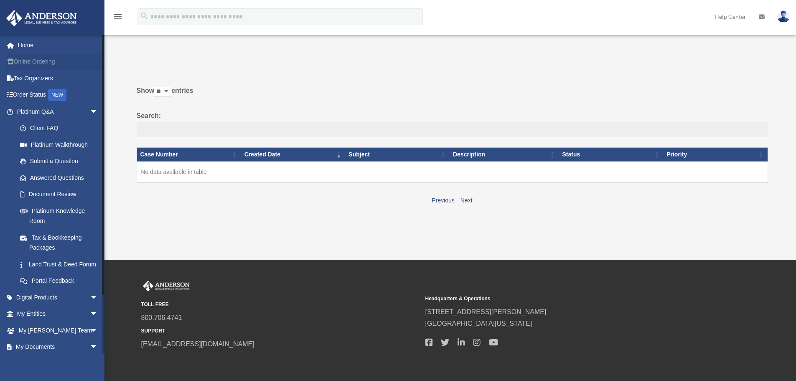 This screenshot has width=796, height=381. What do you see at coordinates (452, 124) in the screenshot?
I see `label: Search:` at bounding box center [452, 124].